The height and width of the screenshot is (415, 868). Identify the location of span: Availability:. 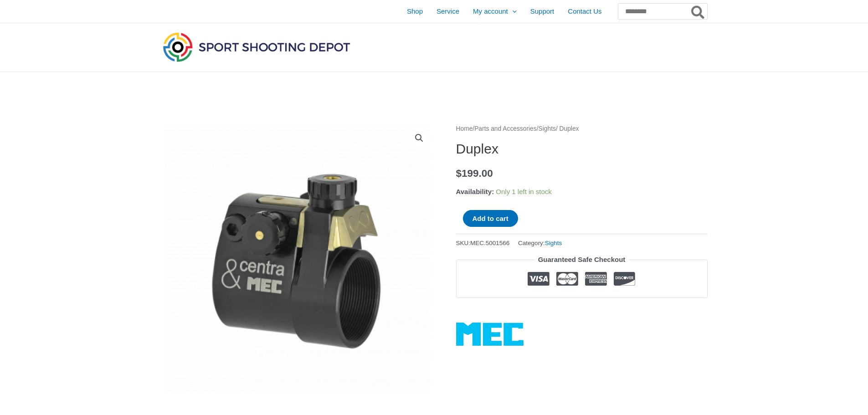
(475, 191).